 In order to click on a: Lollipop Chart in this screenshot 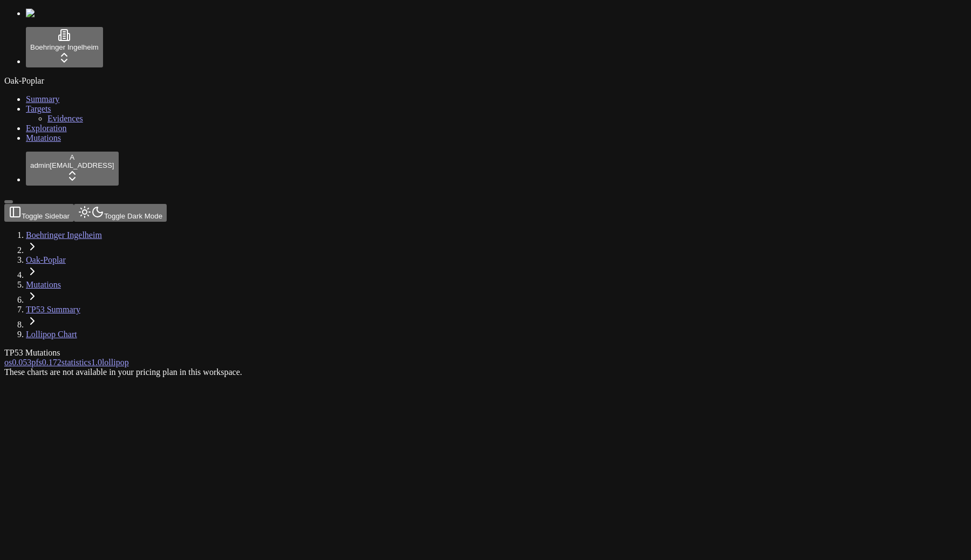, I will do `click(51, 334)`.